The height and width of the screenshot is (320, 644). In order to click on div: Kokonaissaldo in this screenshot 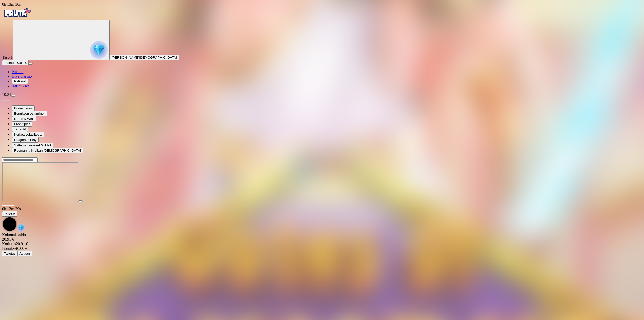, I will do `click(322, 237)`.